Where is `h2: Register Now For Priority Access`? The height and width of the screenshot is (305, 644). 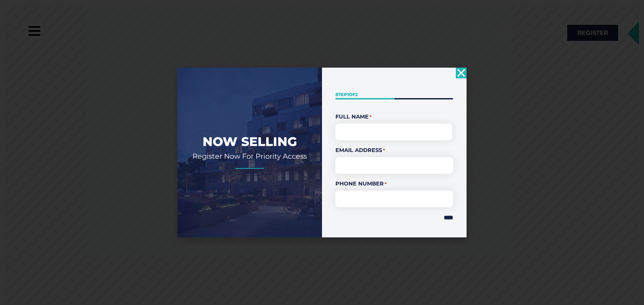 h2: Register Now For Priority Access is located at coordinates (249, 156).